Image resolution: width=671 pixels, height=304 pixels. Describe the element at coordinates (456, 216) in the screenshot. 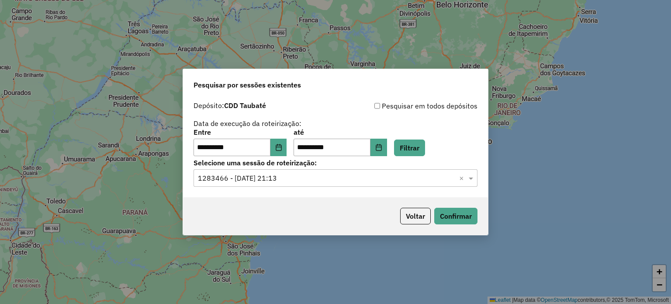

I see `button: Confirmar` at that location.